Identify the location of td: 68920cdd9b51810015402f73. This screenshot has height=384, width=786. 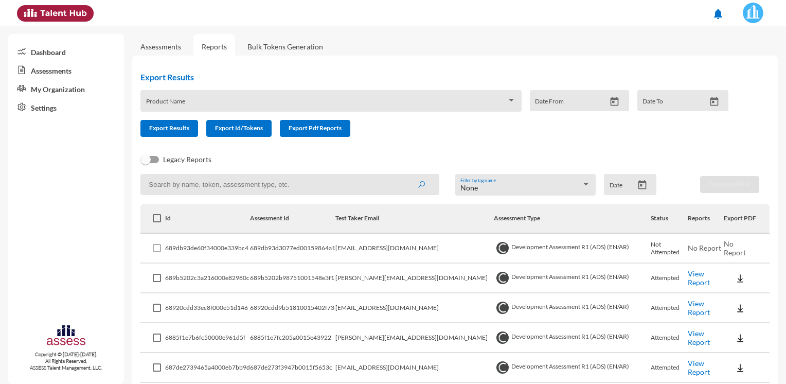
(293, 308).